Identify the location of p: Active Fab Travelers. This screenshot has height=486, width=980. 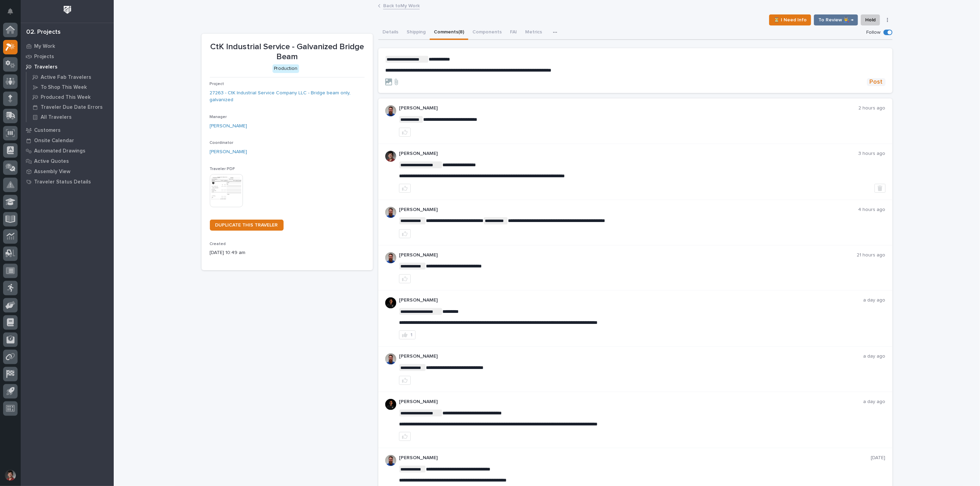
(66, 78).